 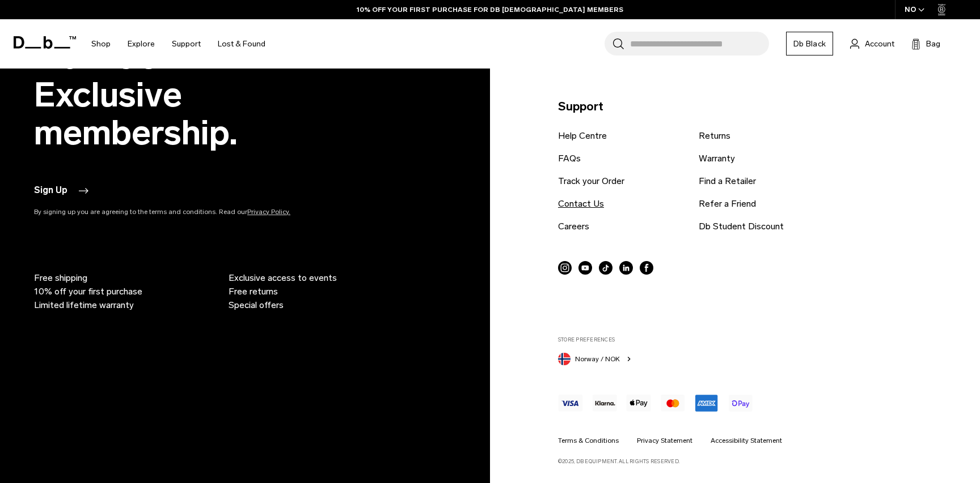 I want to click on a: Db Black, so click(x=809, y=44).